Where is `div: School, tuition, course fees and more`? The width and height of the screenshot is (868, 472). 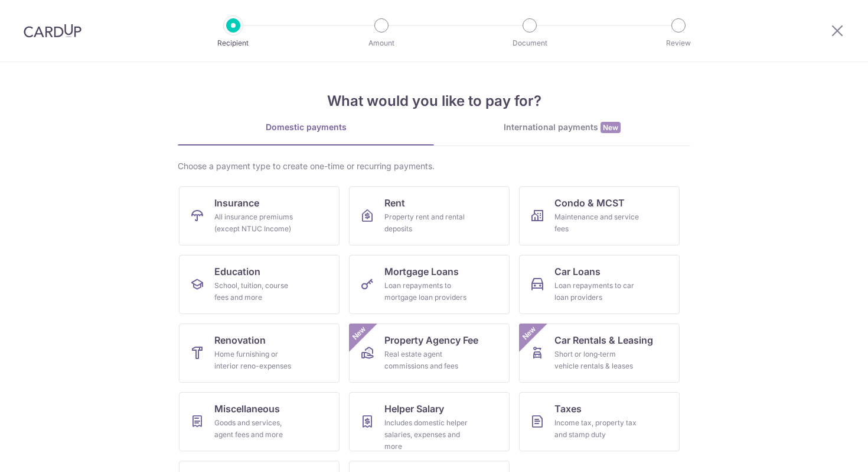
div: School, tuition, course fees and more is located at coordinates (257, 291).